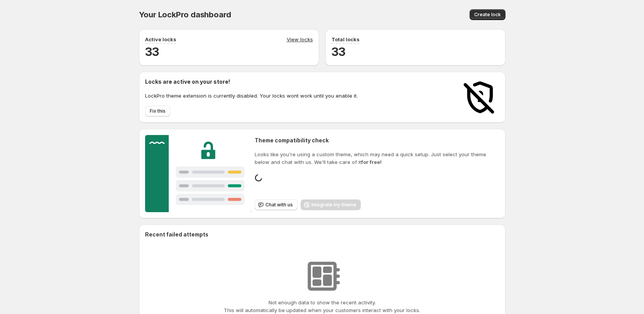 The width and height of the screenshot is (644, 314). What do you see at coordinates (371, 162) in the screenshot?
I see `strong: for free!` at bounding box center [371, 162].